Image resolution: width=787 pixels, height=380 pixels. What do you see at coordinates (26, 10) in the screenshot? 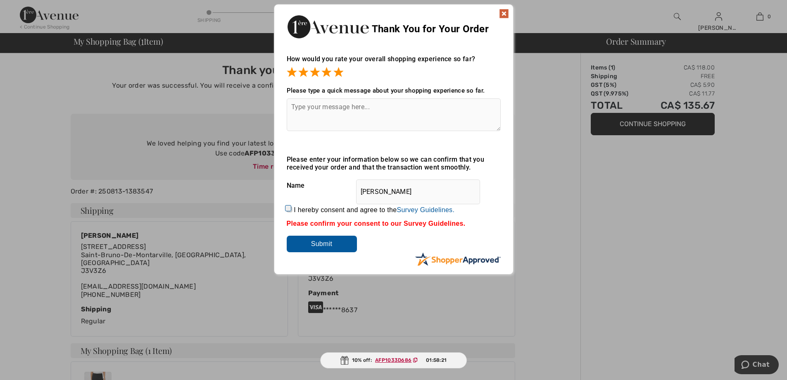
I see `span: Chat` at bounding box center [26, 10].